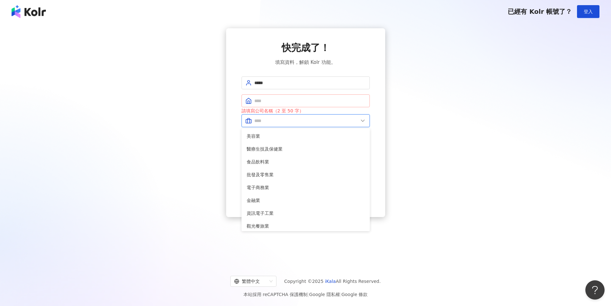  Describe the element at coordinates (250, 281) in the screenshot. I see `div: 繁體中文` at that location.